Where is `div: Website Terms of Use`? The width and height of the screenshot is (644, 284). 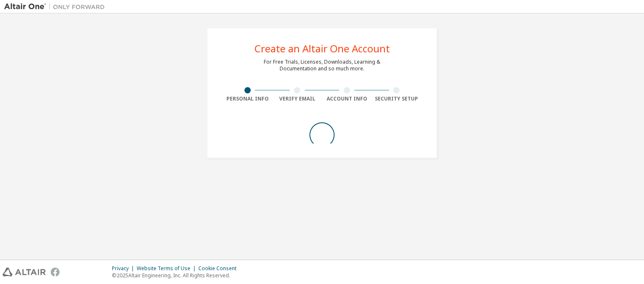
div: Website Terms of Use is located at coordinates (167, 268).